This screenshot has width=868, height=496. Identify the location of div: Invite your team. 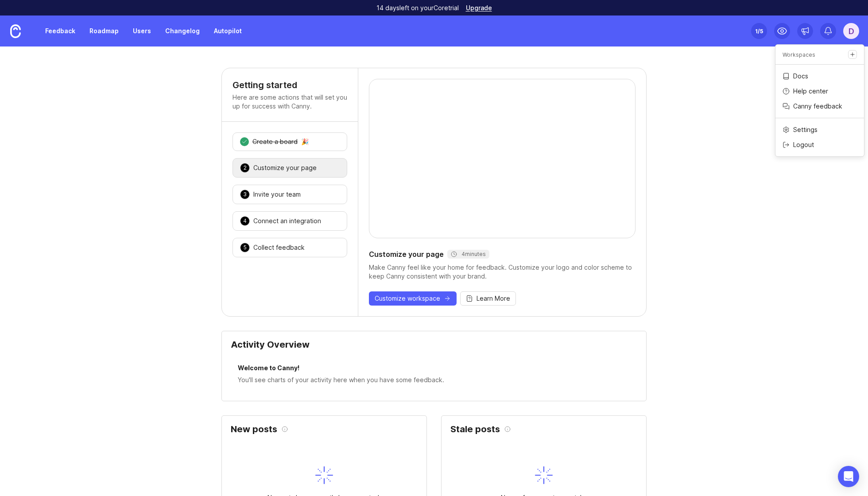
(277, 195).